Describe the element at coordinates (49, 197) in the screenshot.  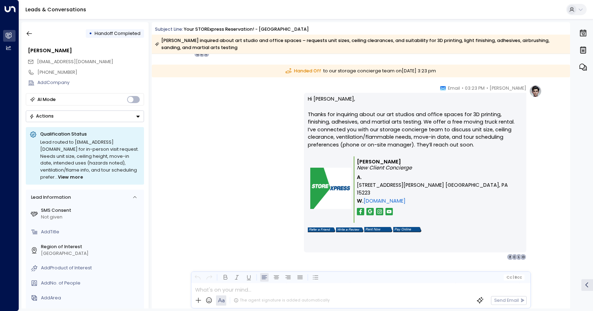
I see `div: Lead Information` at that location.